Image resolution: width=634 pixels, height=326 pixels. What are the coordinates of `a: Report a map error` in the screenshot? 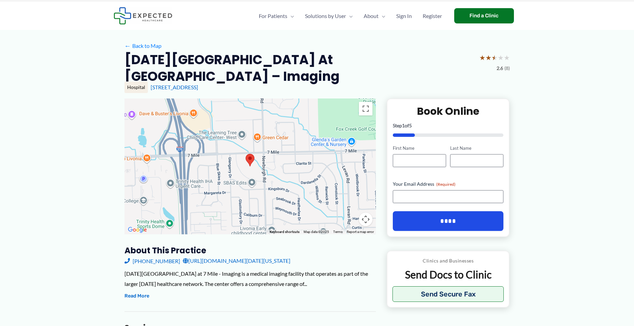 It's located at (360, 231).